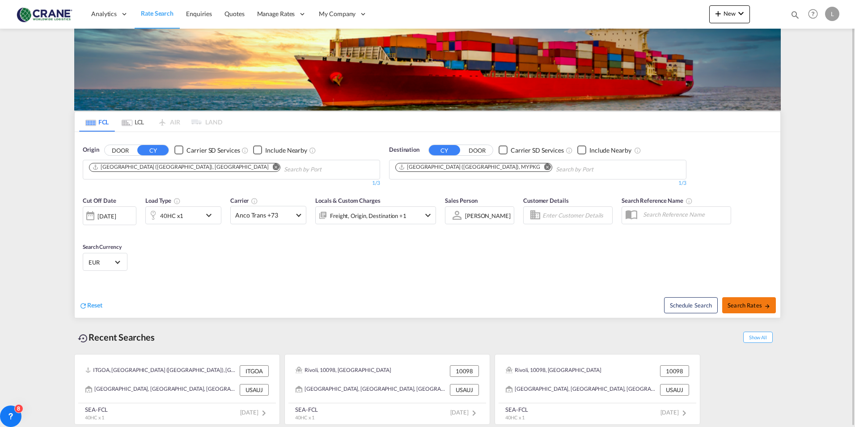  What do you see at coordinates (691, 305) in the screenshot?
I see `button: Note: By default Schedule search will only considerorigin ports, destination ports and cut off da...` at bounding box center [691, 305].